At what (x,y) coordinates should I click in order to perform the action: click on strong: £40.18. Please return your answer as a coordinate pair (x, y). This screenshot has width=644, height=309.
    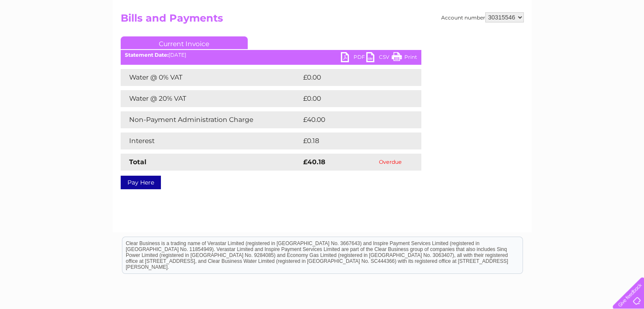
    Looking at the image, I should click on (314, 162).